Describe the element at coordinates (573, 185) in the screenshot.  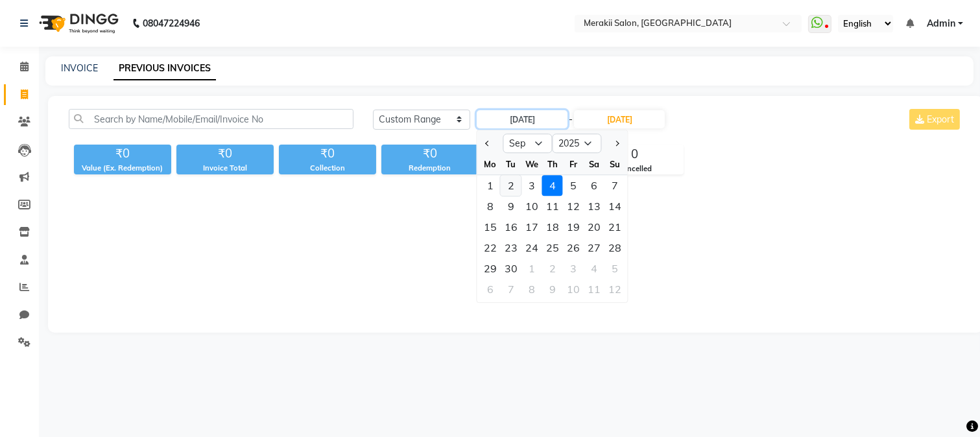
I see `div: Friday, September 5, 2025` at that location.